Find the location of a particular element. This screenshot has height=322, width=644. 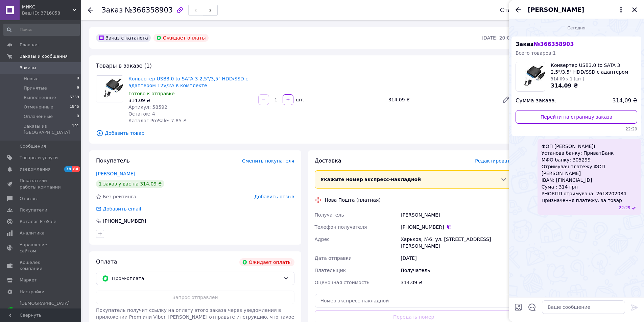

span: 1845 is located at coordinates (75, 107).